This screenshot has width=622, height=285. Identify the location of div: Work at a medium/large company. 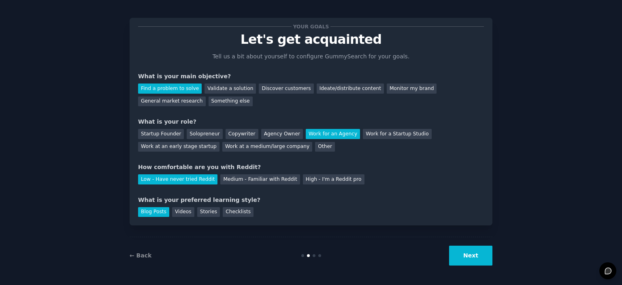
(267, 147).